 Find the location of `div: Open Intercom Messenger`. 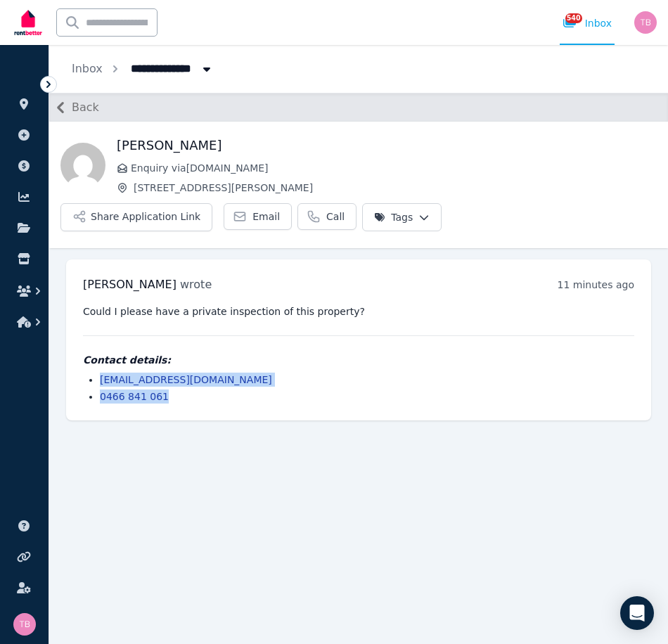

div: Open Intercom Messenger is located at coordinates (637, 614).